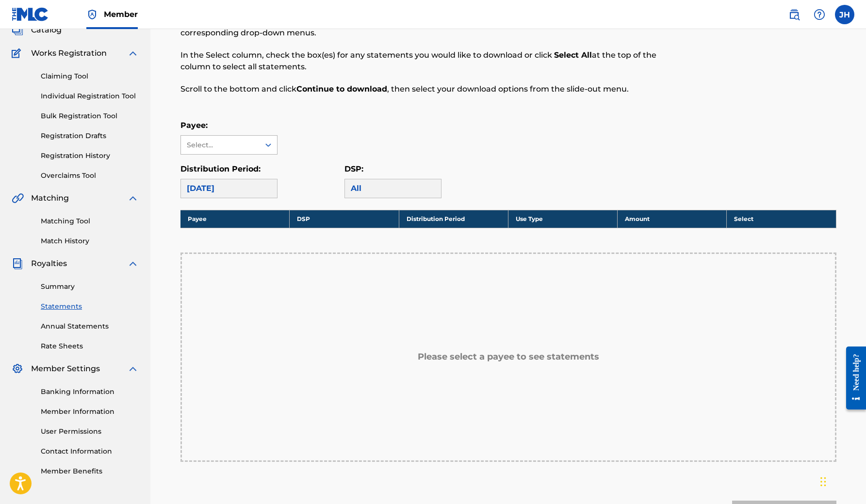  What do you see at coordinates (36, 30) in the screenshot?
I see `a: CatalogCatalog` at bounding box center [36, 30].